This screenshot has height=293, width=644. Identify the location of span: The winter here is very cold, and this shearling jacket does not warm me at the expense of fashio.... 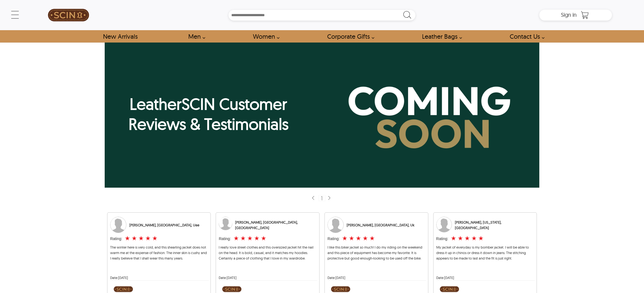
(159, 252).